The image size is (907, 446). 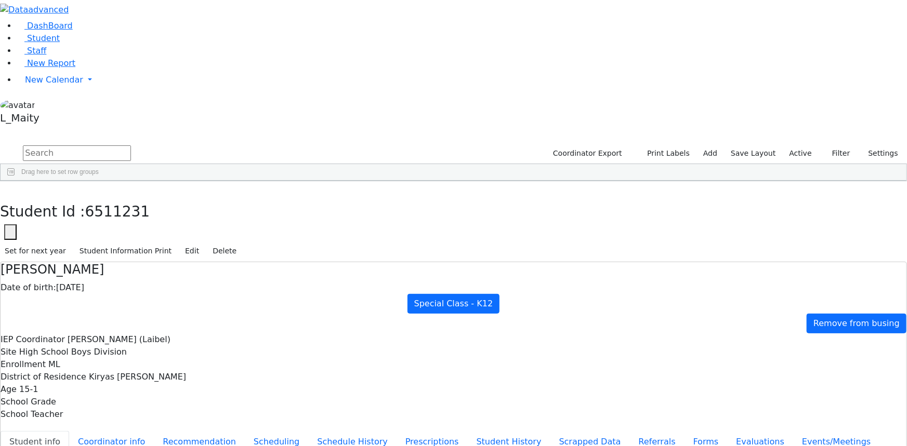 I want to click on button: Print Labels, so click(x=664, y=153).